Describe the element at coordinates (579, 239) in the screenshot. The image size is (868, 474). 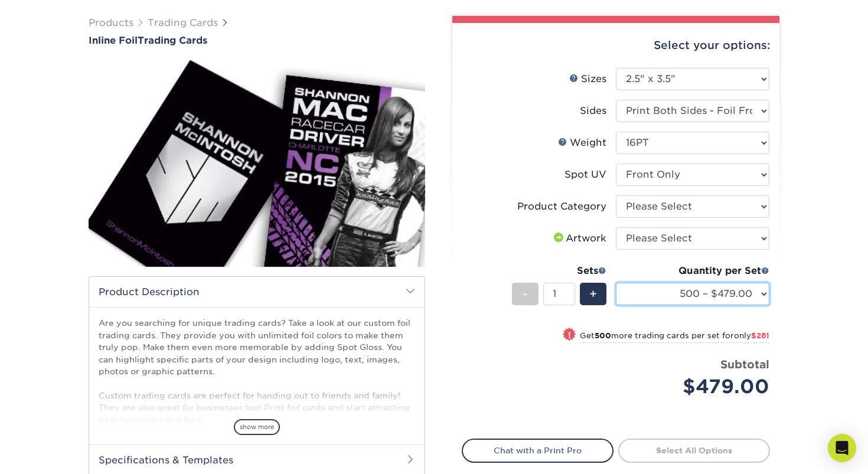
I see `div: Artwork` at that location.